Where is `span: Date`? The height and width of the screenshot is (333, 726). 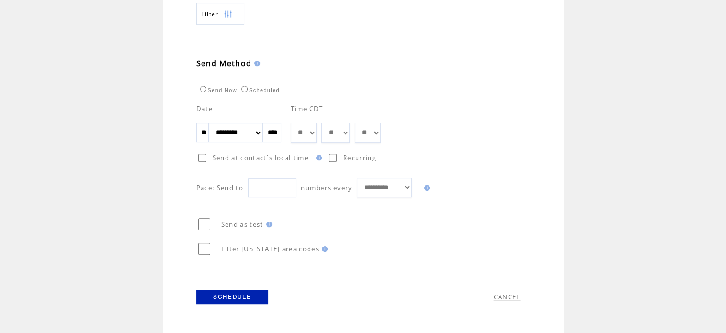 span: Date is located at coordinates (204, 108).